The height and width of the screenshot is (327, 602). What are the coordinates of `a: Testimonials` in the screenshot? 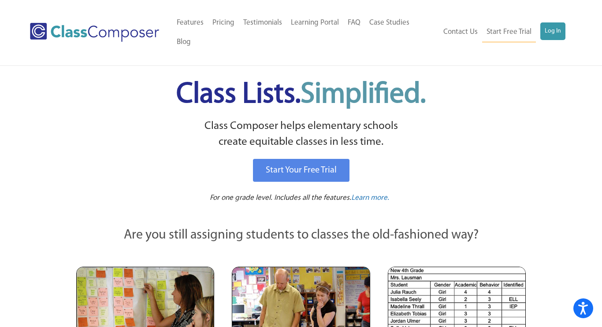 It's located at (263, 23).